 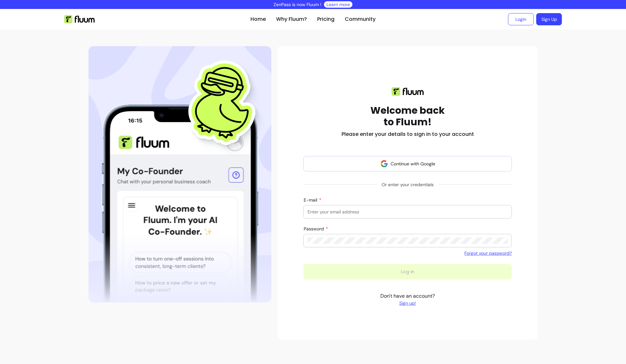 What do you see at coordinates (408, 116) in the screenshot?
I see `h1: Welcome back to Fluum!` at bounding box center [408, 116].